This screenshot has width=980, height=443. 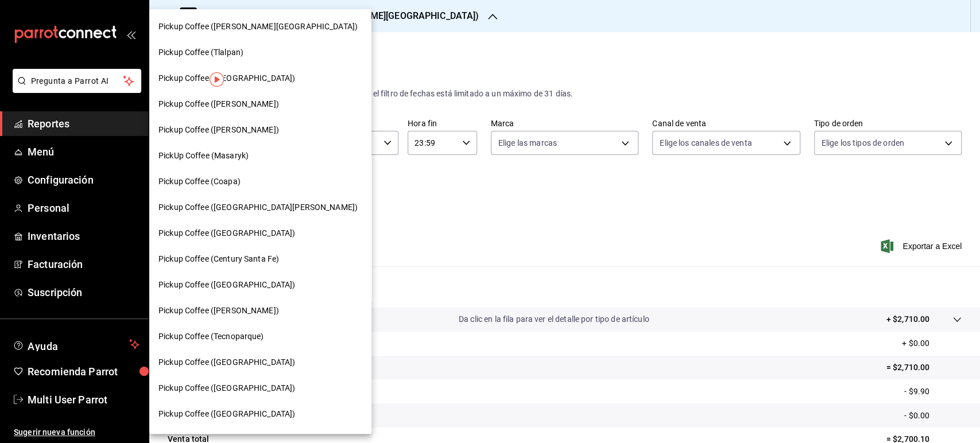 I want to click on div: PickUp Coffee (Masaryk), so click(x=260, y=155).